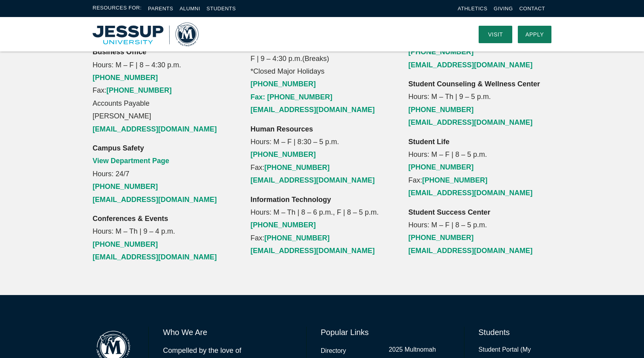 Image resolution: width=644 pixels, height=358 pixels. Describe the element at coordinates (495, 34) in the screenshot. I see `a: Visit` at that location.